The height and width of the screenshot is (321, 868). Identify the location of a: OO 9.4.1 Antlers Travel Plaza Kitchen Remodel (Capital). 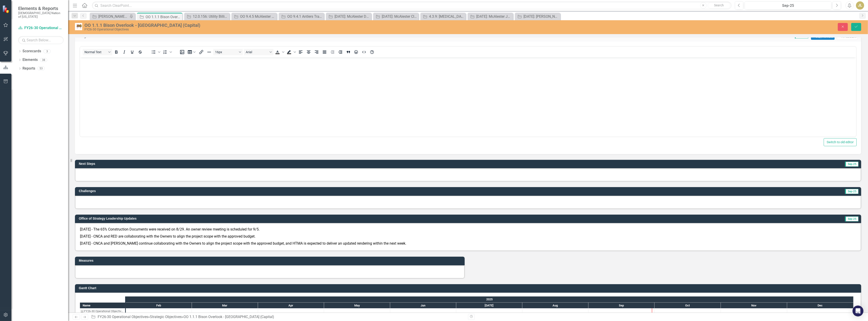
(302, 17).